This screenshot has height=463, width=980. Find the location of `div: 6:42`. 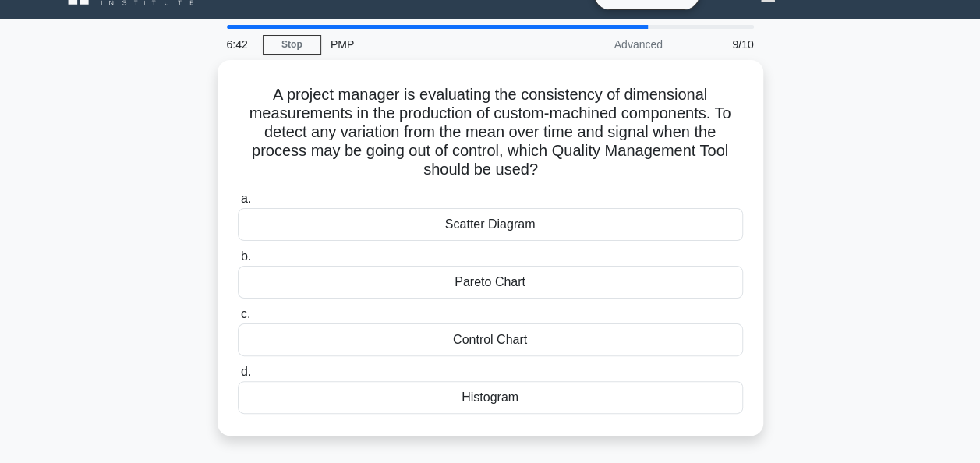

div: 6:42 is located at coordinates (240, 44).